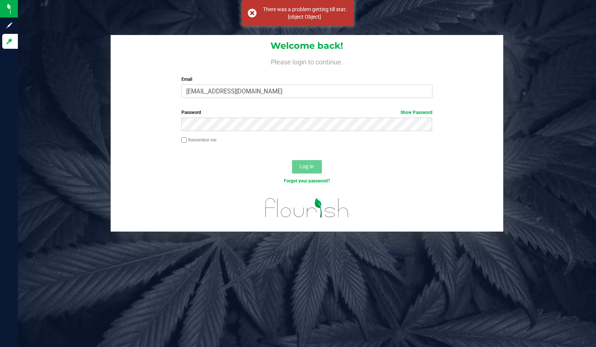 The width and height of the screenshot is (596, 347). What do you see at coordinates (304, 13) in the screenshot?
I see `div: There was a problem getting till stat: [object Object]` at bounding box center [304, 13].